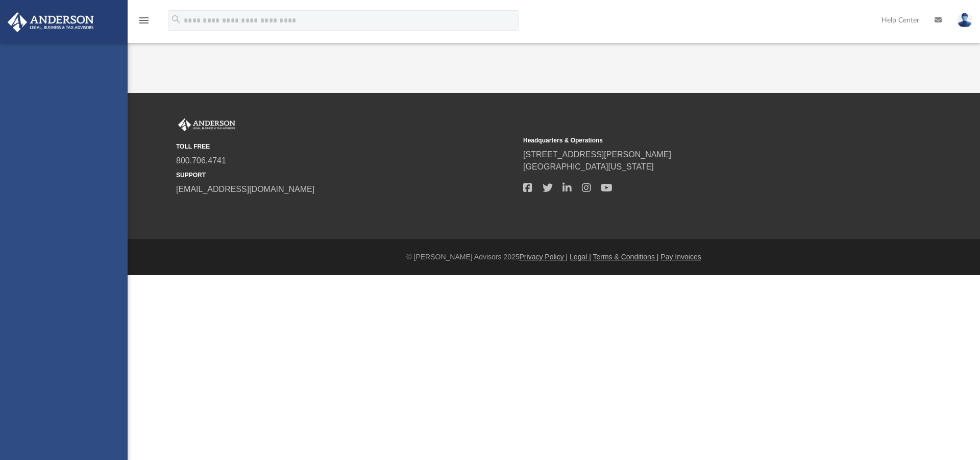  What do you see at coordinates (176, 19) in the screenshot?
I see `i: search` at bounding box center [176, 19].